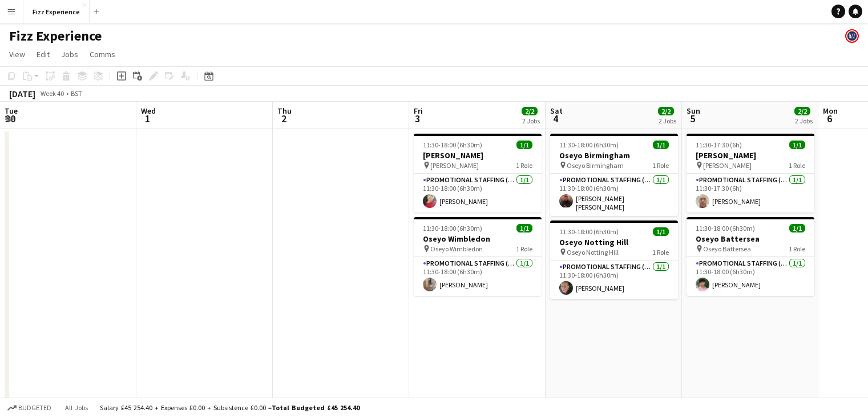 Image resolution: width=868 pixels, height=417 pixels. Describe the element at coordinates (478, 256) in the screenshot. I see `div: 11:30-18:00 (6h30m)1/1Oseyo Wimbledon Oseyo Wimbledon1 RolePromotional Staffing (Brand Ambassador...` at that location.